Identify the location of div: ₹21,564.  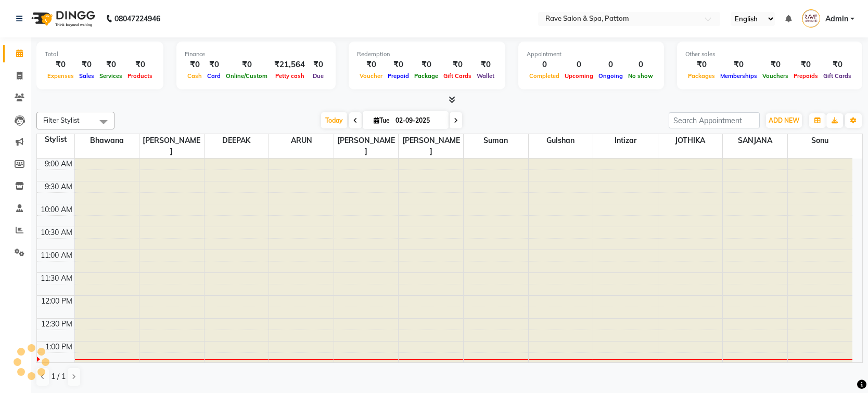
(289, 64).